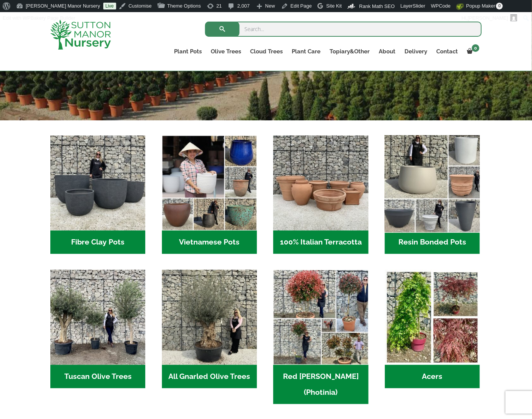 The image size is (532, 419). What do you see at coordinates (110, 6) in the screenshot?
I see `a: Live` at bounding box center [110, 6].